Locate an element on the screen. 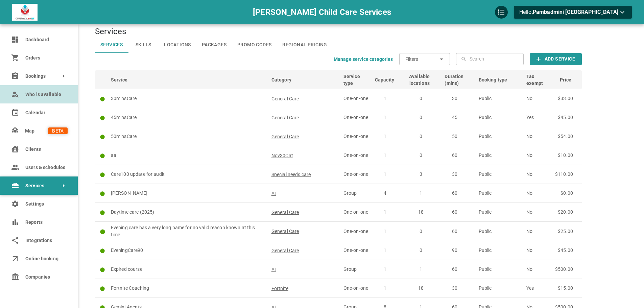 This screenshot has width=644, height=308. p: aa is located at coordinates (188, 155).